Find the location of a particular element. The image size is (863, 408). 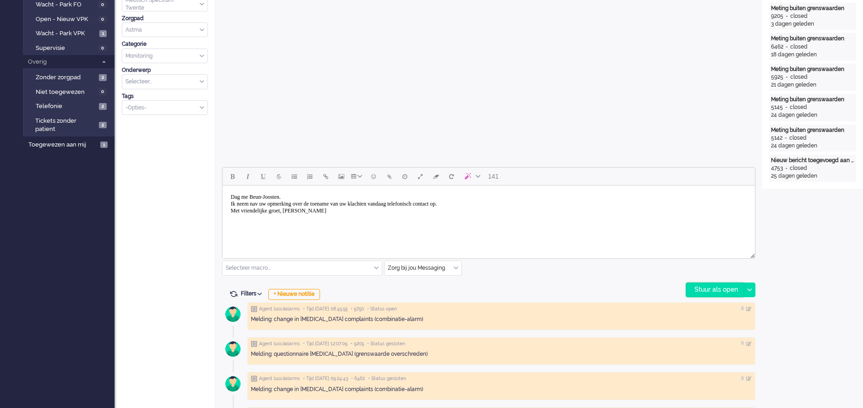

span: Telefonie is located at coordinates (66, 106).